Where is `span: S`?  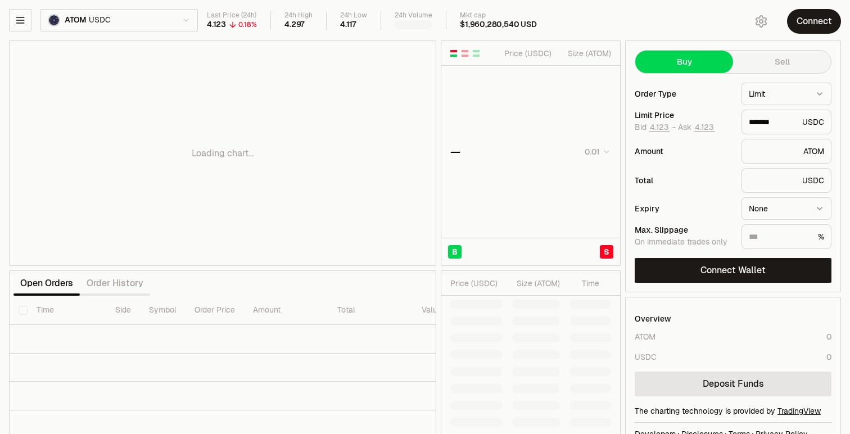
span: S is located at coordinates (607, 252).